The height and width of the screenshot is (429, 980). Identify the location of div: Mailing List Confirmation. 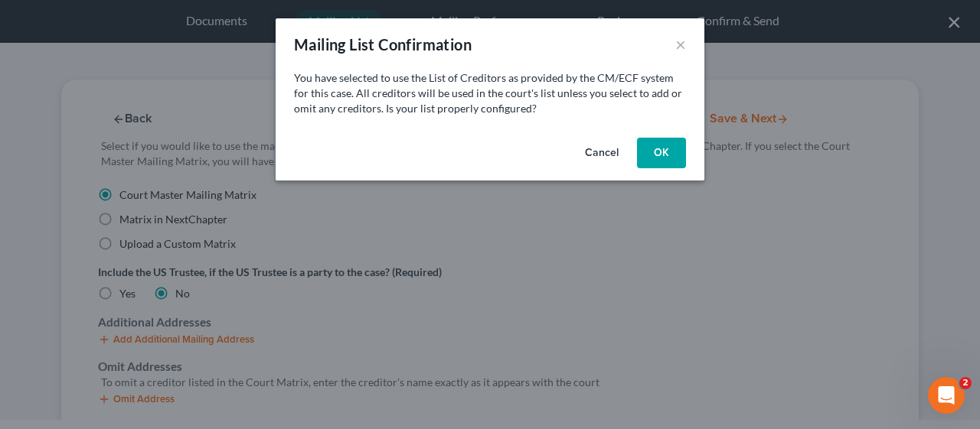
(383, 44).